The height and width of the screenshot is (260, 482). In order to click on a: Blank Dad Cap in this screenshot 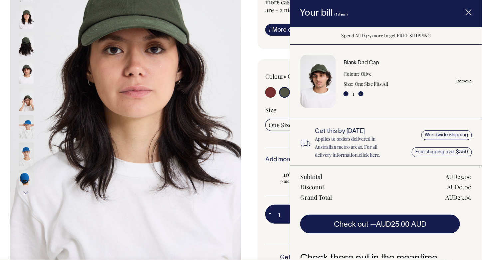, I will do `click(361, 63)`.